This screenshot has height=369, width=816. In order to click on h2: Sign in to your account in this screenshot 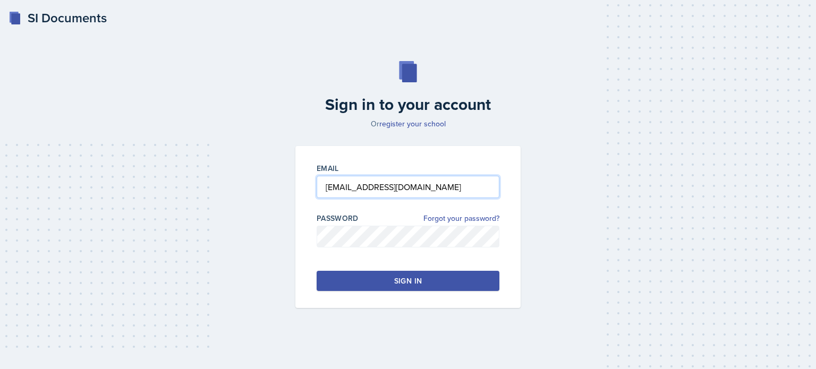, I will do `click(408, 105)`.